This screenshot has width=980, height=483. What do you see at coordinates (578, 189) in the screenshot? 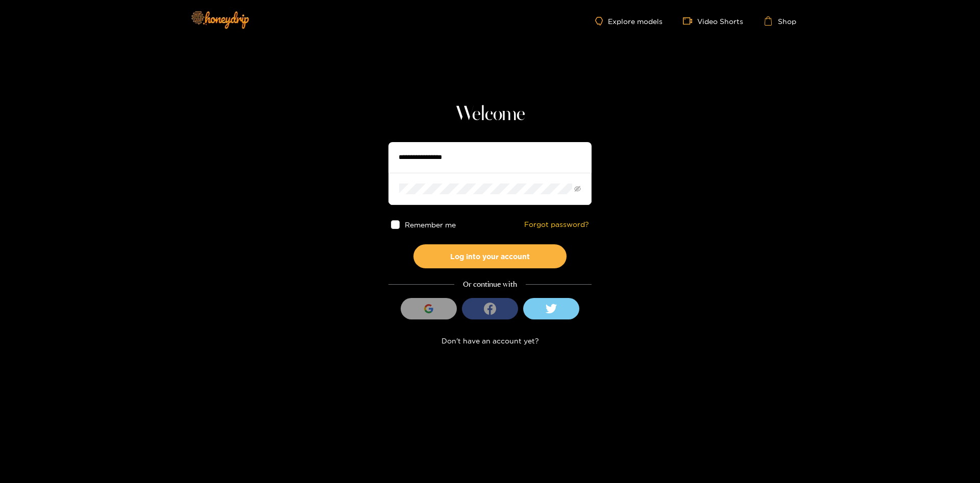
I see `span: eye-invisible` at bounding box center [578, 189].